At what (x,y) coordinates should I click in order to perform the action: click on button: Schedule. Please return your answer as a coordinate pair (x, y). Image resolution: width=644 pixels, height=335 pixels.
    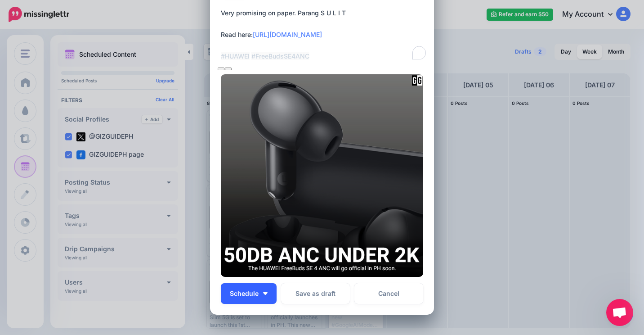
    Looking at the image, I should click on (249, 293).